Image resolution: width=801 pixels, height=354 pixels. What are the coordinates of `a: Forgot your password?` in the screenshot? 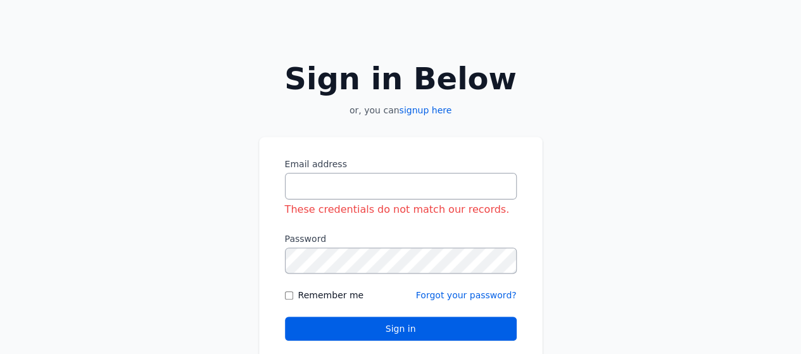 It's located at (466, 295).